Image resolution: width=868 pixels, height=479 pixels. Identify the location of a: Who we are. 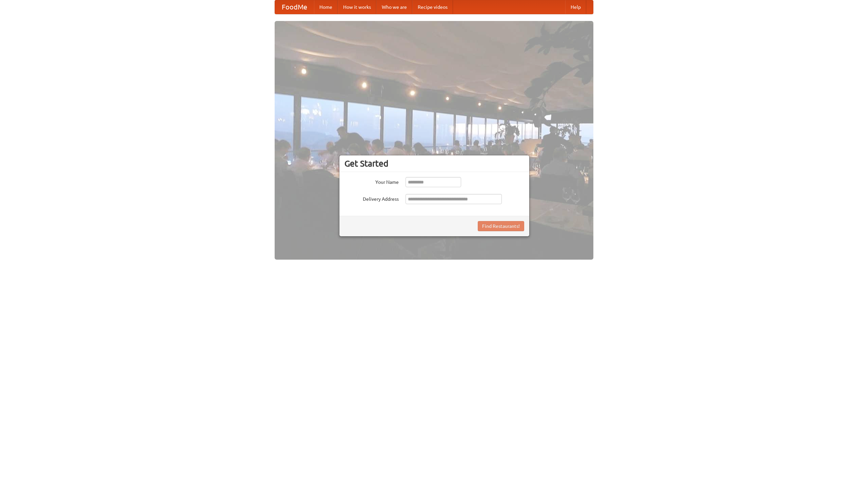
(394, 7).